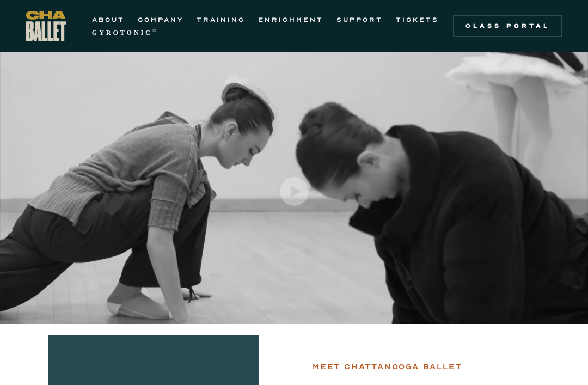 This screenshot has height=385, width=588. I want to click on a: ABOUT, so click(108, 20).